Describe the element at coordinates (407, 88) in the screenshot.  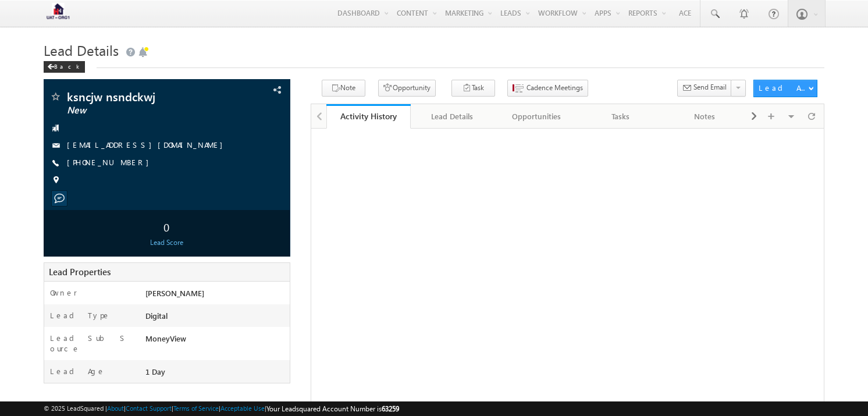
I see `button: Opportunity` at that location.